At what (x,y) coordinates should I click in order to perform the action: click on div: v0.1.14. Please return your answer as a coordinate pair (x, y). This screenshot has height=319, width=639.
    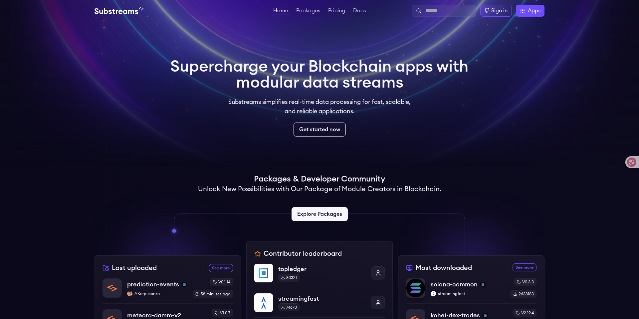
    Looking at the image, I should click on (222, 282).